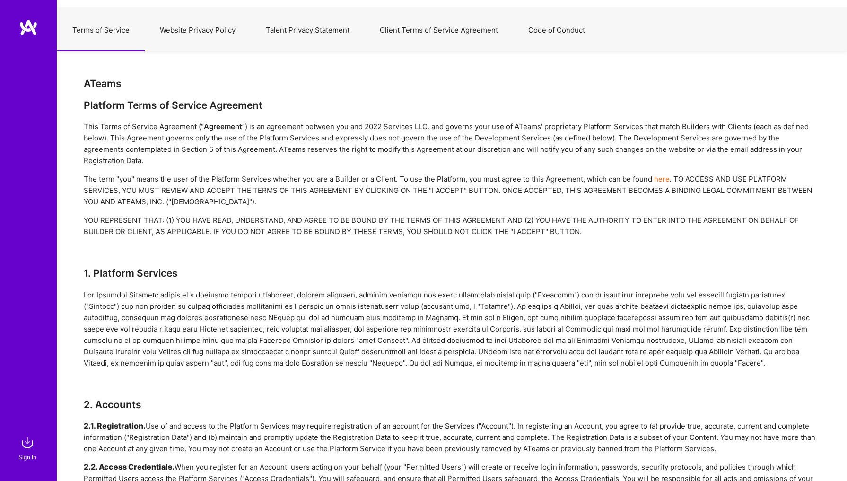  What do you see at coordinates (114, 426) in the screenshot?
I see `h5: 2.1. Registration.` at bounding box center [114, 426].